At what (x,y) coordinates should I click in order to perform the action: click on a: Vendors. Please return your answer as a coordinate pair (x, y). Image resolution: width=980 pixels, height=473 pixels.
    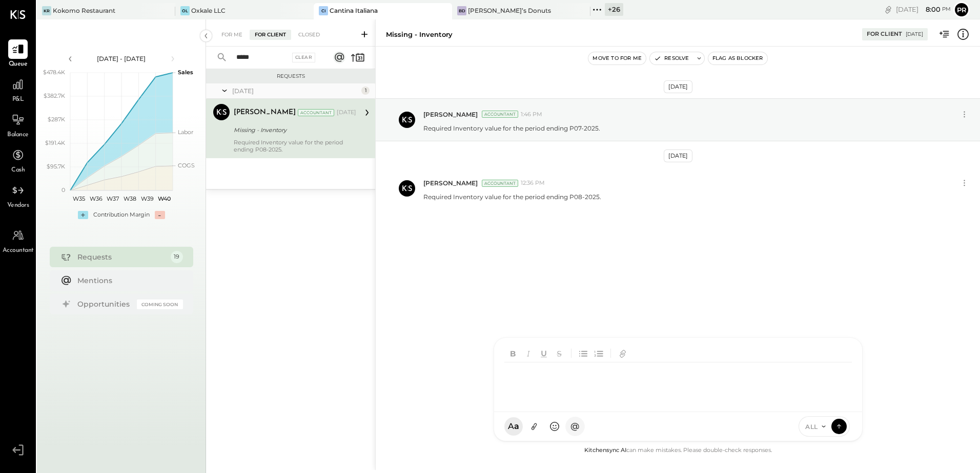
    Looking at the image, I should click on (18, 195).